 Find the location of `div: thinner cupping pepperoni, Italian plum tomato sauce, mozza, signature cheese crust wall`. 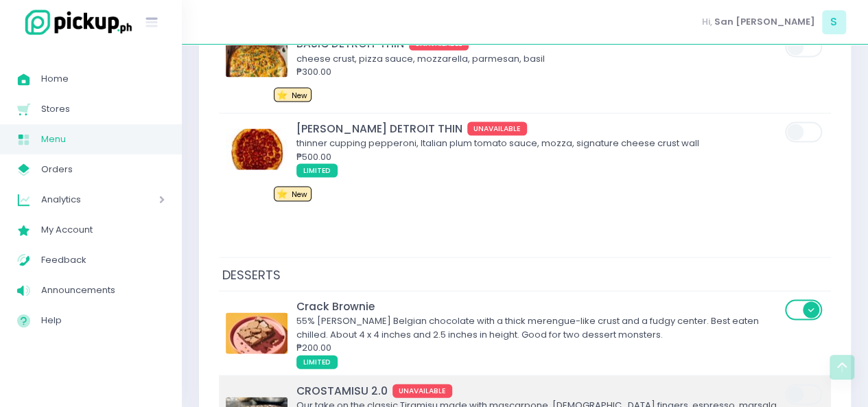

div: thinner cupping pepperoni, Italian plum tomato sauce, mozza, signature cheese crust wall is located at coordinates (539, 142).